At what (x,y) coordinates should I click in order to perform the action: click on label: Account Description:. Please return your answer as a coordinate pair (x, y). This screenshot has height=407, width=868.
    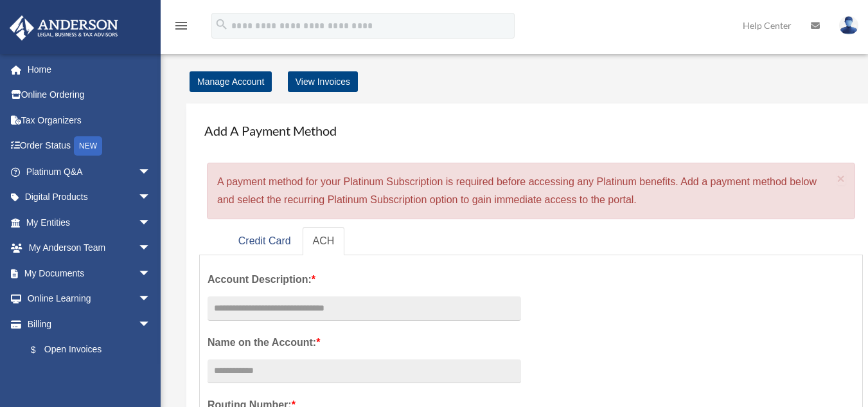
    Looking at the image, I should click on (364, 279).